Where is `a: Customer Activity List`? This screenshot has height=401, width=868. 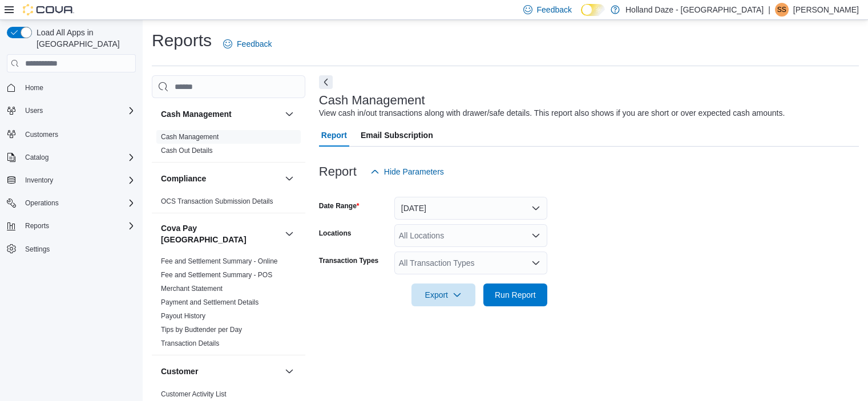 a: Customer Activity List is located at coordinates (193, 394).